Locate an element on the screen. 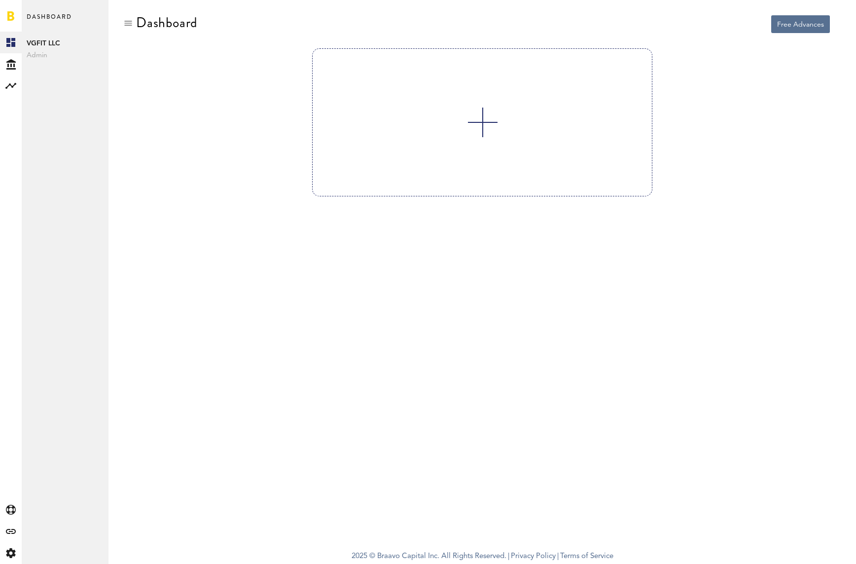 This screenshot has width=856, height=564. span: VGFIT LLC is located at coordinates (65, 43).